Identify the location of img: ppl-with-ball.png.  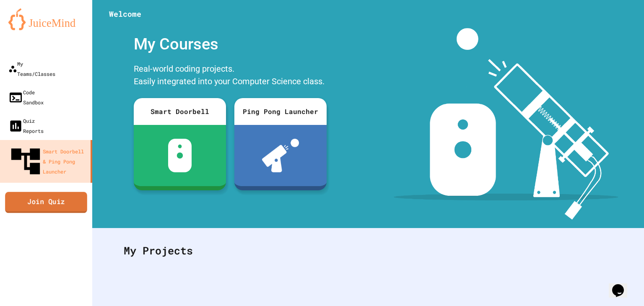
(280, 155).